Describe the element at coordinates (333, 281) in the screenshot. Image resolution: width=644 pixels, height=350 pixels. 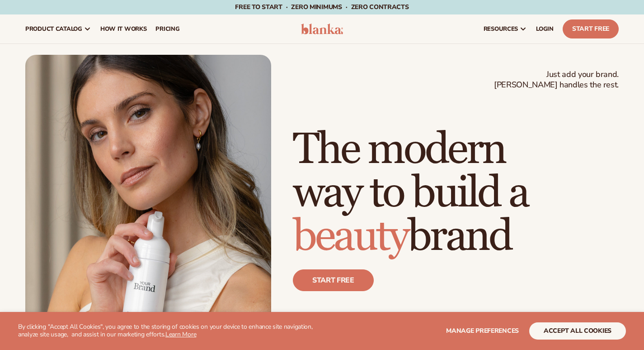
I see `a: Start free` at that location.